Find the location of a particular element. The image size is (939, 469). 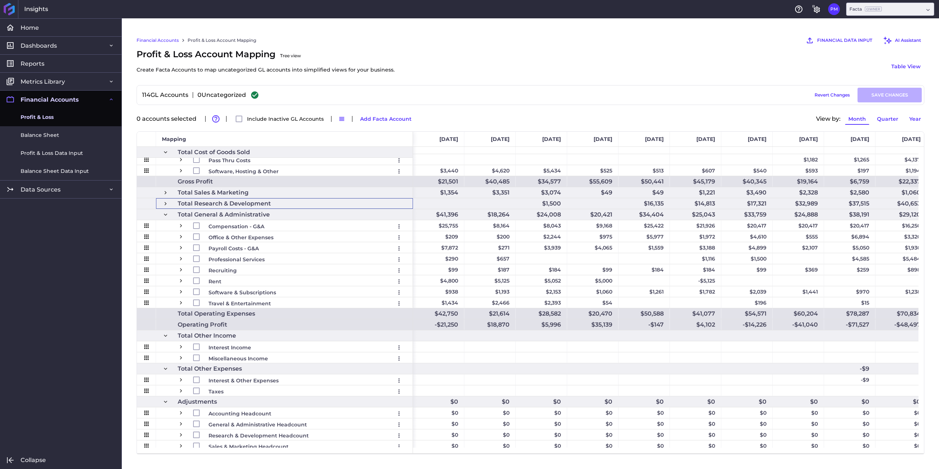

div: $33,759 is located at coordinates (747, 214).